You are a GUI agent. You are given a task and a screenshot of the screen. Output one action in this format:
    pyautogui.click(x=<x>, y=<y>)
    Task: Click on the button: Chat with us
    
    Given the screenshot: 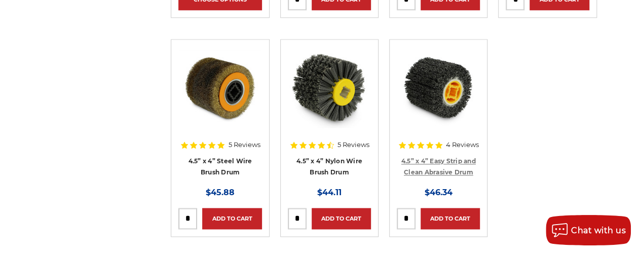 What is the action you would take?
    pyautogui.click(x=588, y=230)
    